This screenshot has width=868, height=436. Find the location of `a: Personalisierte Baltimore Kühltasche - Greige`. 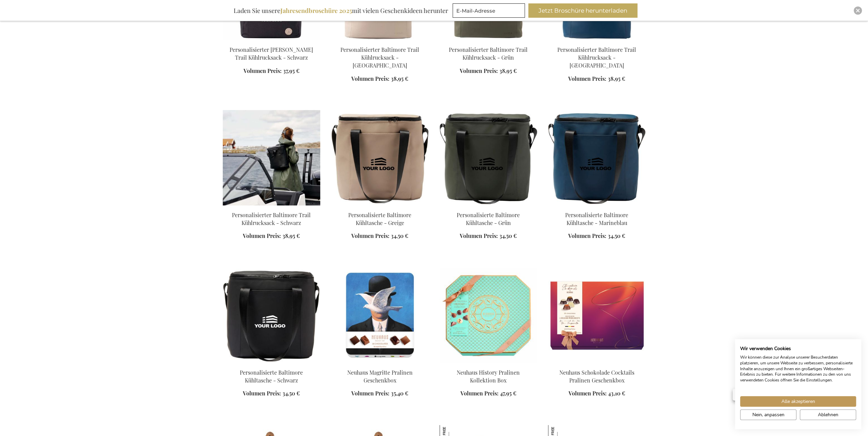

a: Personalisierte Baltimore Kühltasche - Greige is located at coordinates (380, 219).